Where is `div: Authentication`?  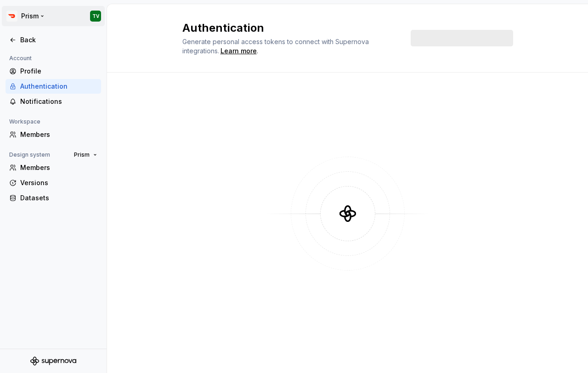
div: Authentication is located at coordinates (59, 86).